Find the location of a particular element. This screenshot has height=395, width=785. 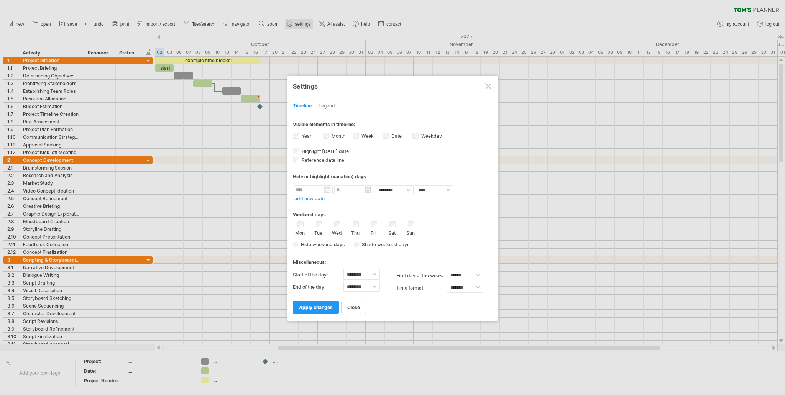

div: Hide or highlight (vacation) days: is located at coordinates (393, 176).